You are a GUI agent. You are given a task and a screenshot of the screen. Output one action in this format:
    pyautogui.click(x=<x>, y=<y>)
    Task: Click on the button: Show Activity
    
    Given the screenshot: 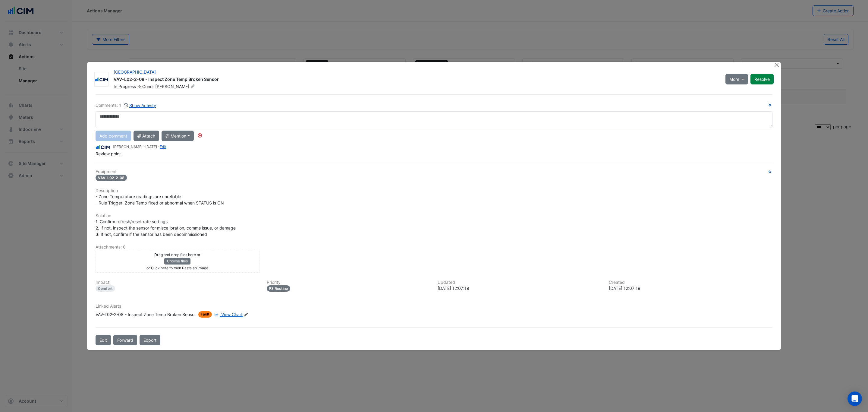 What is the action you would take?
    pyautogui.click(x=140, y=105)
    